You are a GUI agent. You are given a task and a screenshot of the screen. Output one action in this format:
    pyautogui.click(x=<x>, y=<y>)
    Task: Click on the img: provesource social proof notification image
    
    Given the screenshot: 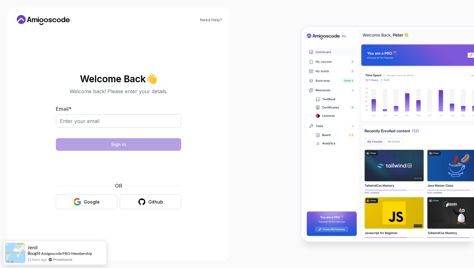 What is the action you would take?
    pyautogui.click(x=15, y=253)
    